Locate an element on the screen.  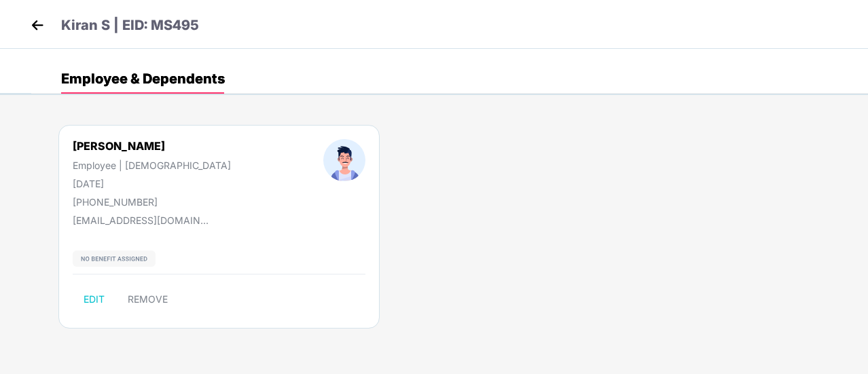
div: Employee & Dependents is located at coordinates (143, 79).